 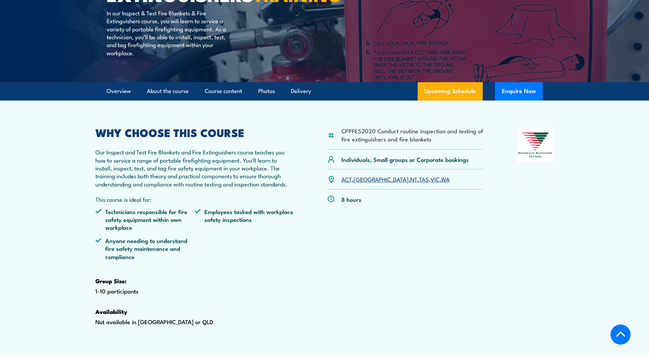 I want to click on li: Employees tasked with workplace safety inspections, so click(x=244, y=220).